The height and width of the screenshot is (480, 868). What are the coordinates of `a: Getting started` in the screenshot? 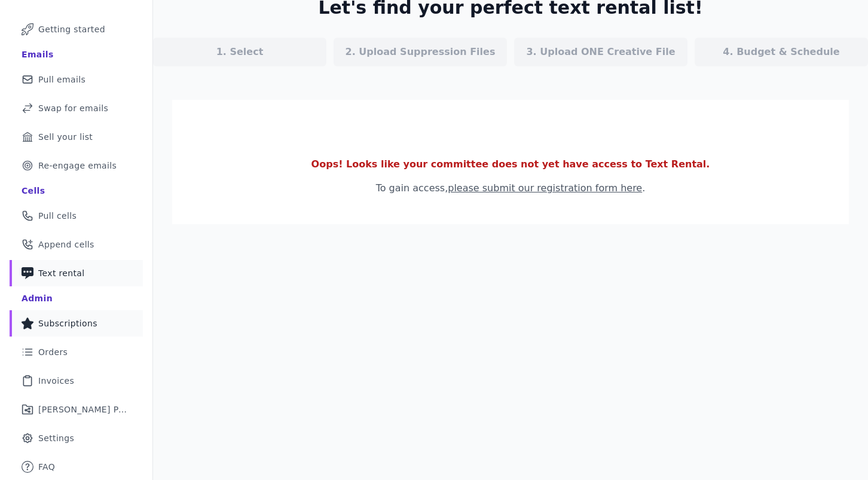 It's located at (76, 29).